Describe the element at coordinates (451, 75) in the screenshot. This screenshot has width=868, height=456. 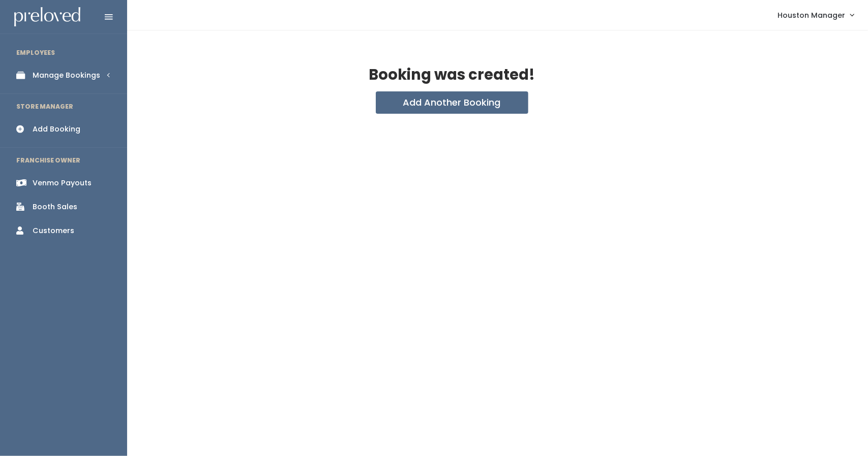
I see `h2: Booking was created!` at that location.